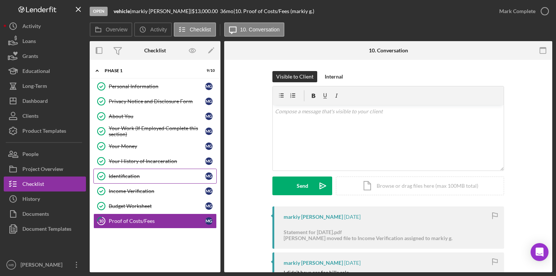 This screenshot has width=556, height=276. Describe the element at coordinates (539, 252) in the screenshot. I see `div: Open Intercom Messenger` at that location.